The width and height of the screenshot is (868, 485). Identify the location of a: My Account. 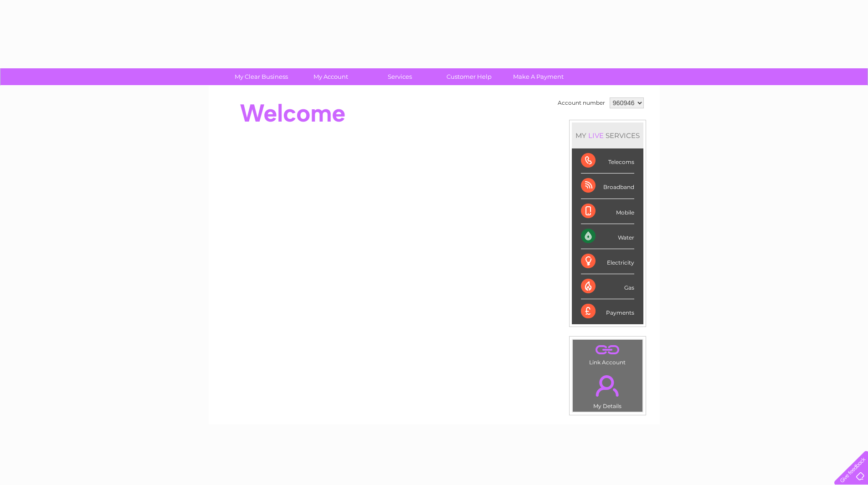
(330, 77).